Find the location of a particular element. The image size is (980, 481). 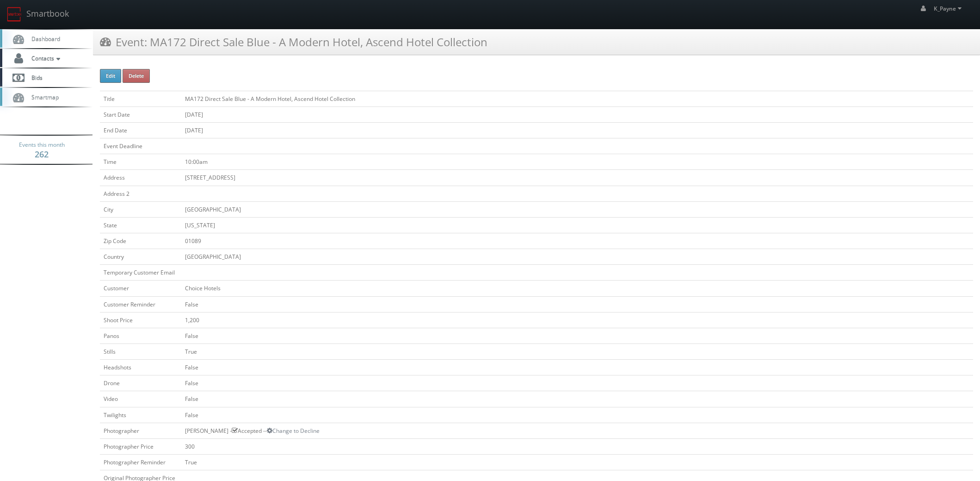

td: Title is located at coordinates (141, 98).